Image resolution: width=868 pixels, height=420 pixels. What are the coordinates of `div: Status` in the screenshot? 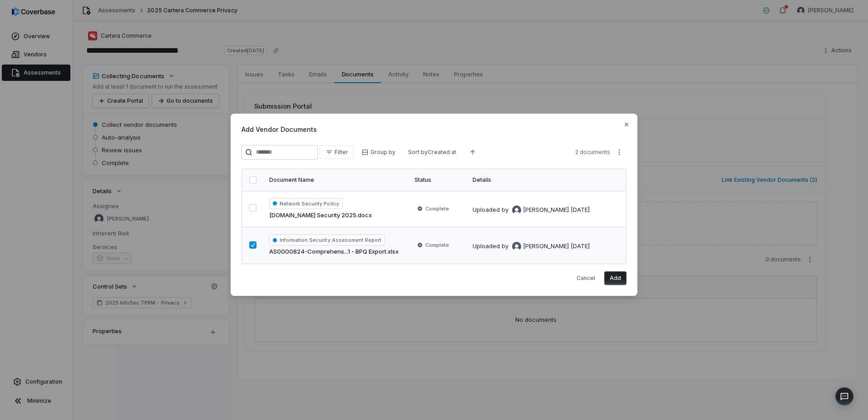 It's located at (438, 180).